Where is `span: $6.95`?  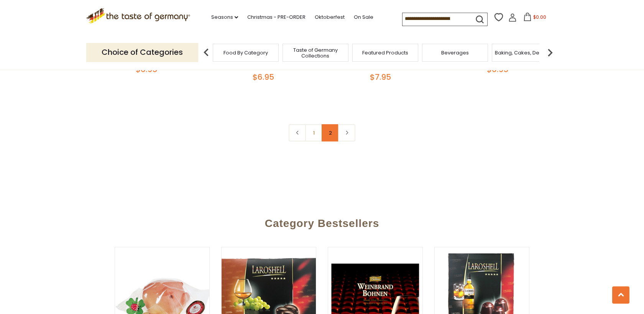
span: $6.95 is located at coordinates (263, 77).